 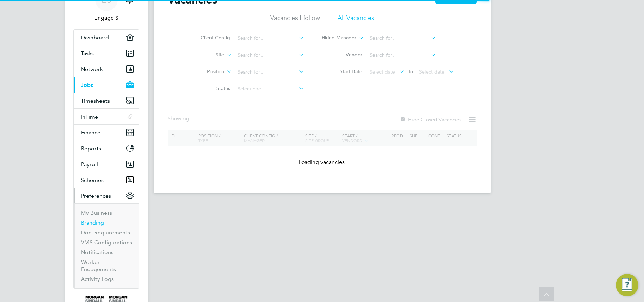 What do you see at coordinates (96, 196) in the screenshot?
I see `span: Preferences` at bounding box center [96, 196].